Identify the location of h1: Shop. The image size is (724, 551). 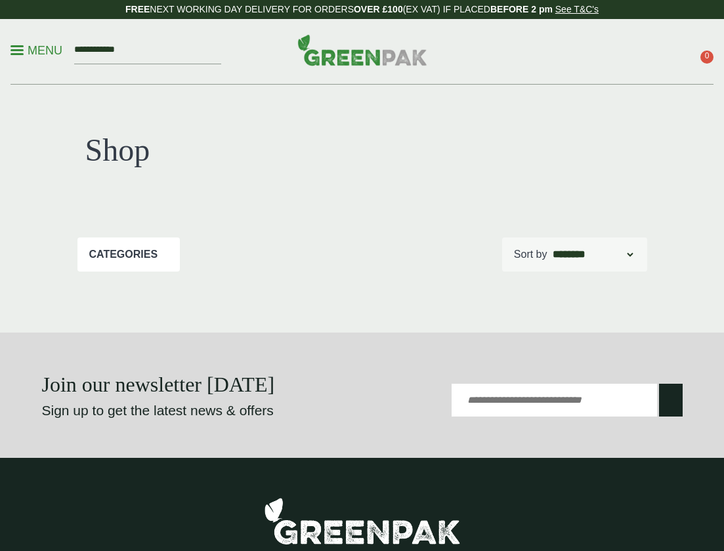
(220, 150).